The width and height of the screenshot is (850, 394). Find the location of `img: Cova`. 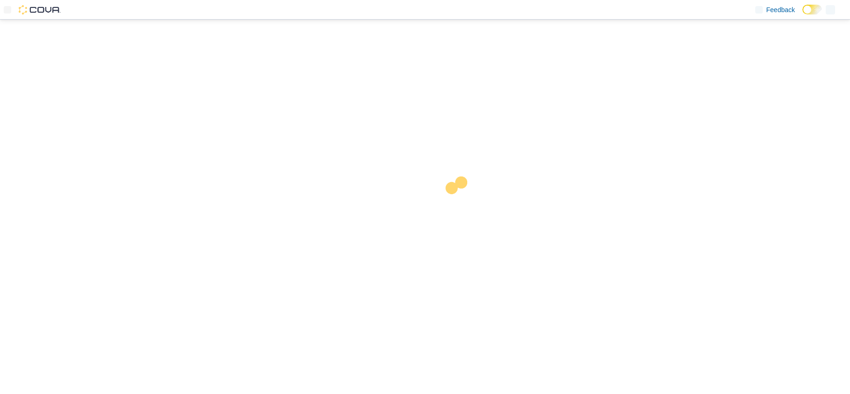

img: Cova is located at coordinates (40, 10).